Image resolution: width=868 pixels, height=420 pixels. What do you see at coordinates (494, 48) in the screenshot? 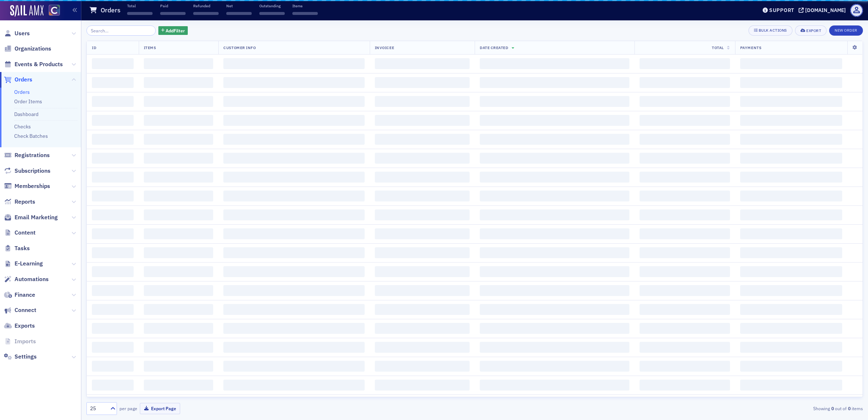
I see `span: Date Created` at bounding box center [494, 48].